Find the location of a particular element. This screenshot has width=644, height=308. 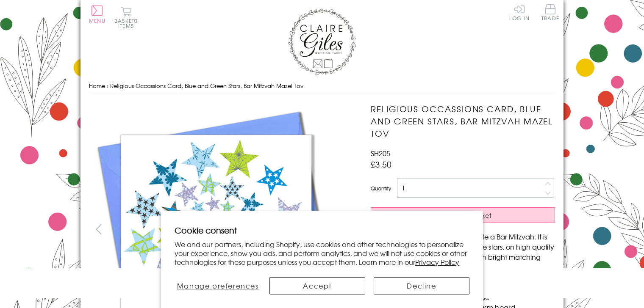

p: We and our partners, including Shopify, use cookies and other technologies to personalize your ex... is located at coordinates (322, 253).